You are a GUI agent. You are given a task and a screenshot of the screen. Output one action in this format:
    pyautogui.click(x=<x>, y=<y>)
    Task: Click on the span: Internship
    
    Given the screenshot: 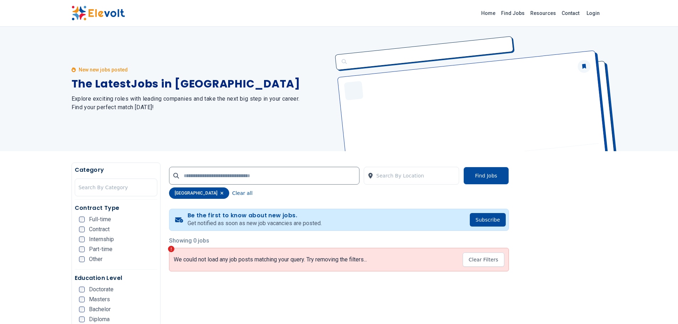 What is the action you would take?
    pyautogui.click(x=101, y=240)
    